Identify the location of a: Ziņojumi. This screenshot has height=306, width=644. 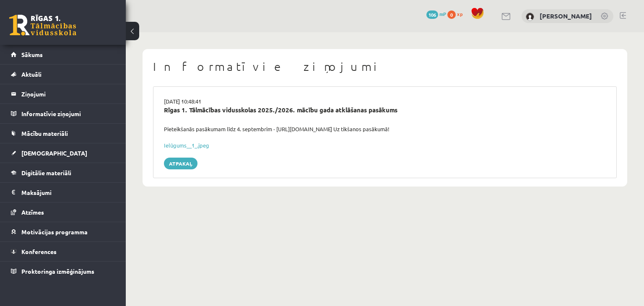
(63, 94).